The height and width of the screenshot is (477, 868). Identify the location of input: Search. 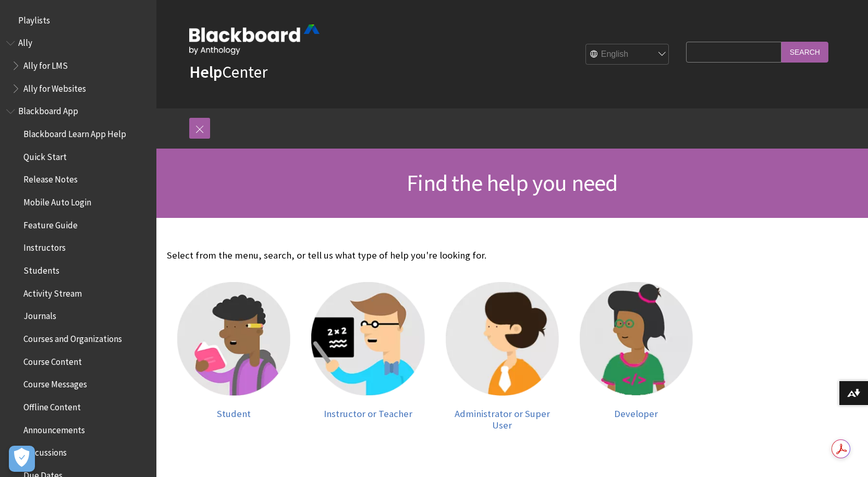
(805, 52).